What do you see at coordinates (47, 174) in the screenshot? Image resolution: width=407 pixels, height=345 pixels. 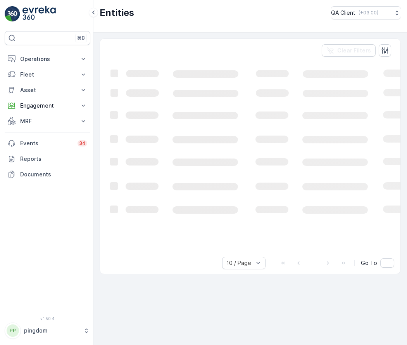 I see `a: Documents` at bounding box center [47, 174].